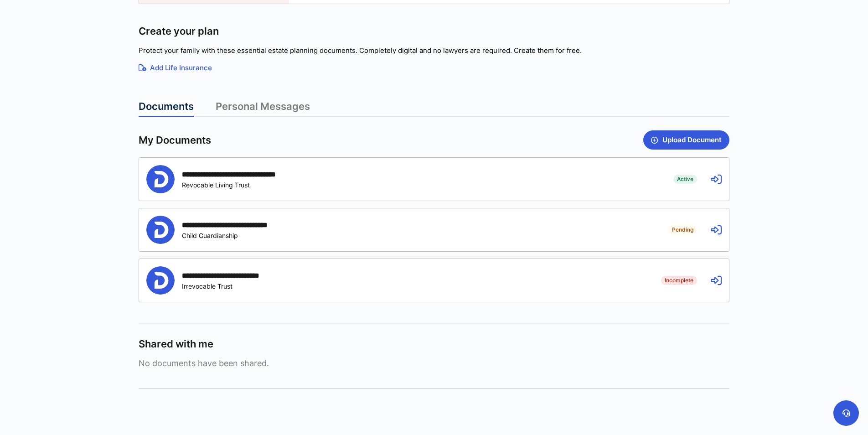  What do you see at coordinates (679, 280) in the screenshot?
I see `span: Incomplete` at bounding box center [679, 280].